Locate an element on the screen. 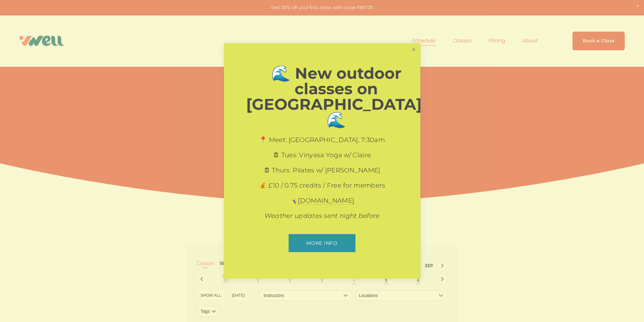 This screenshot has width=644, height=322. a: Close is located at coordinates (413, 50).